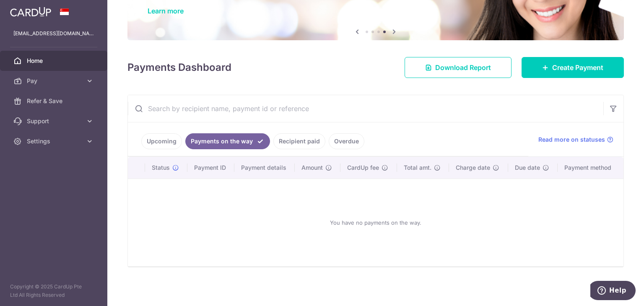 Image resolution: width=644 pixels, height=306 pixels. What do you see at coordinates (463, 67) in the screenshot?
I see `span: Download Report` at bounding box center [463, 67].